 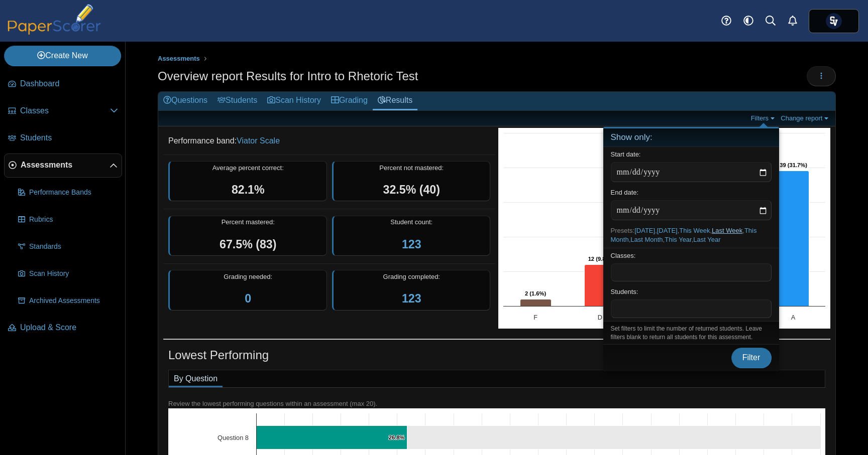 What do you see at coordinates (600, 259) in the screenshot?
I see `text: 12 (9.8%)` at bounding box center [600, 259].